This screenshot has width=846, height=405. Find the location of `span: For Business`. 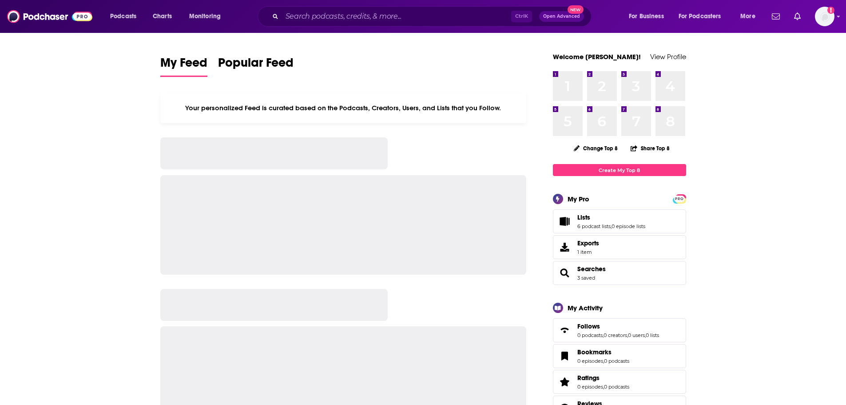

span: For Business is located at coordinates (646, 16).